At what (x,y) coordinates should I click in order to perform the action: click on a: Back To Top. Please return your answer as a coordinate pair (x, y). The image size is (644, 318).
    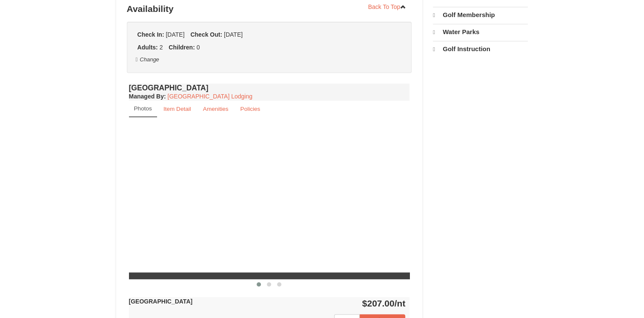
    Looking at the image, I should click on (388, 7).